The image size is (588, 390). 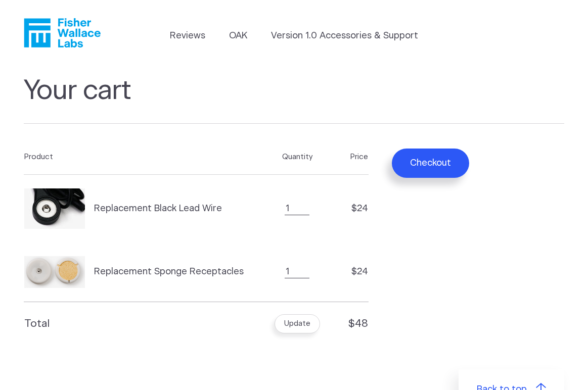 I want to click on span: Replacement Sponge Receptacles, so click(x=169, y=272).